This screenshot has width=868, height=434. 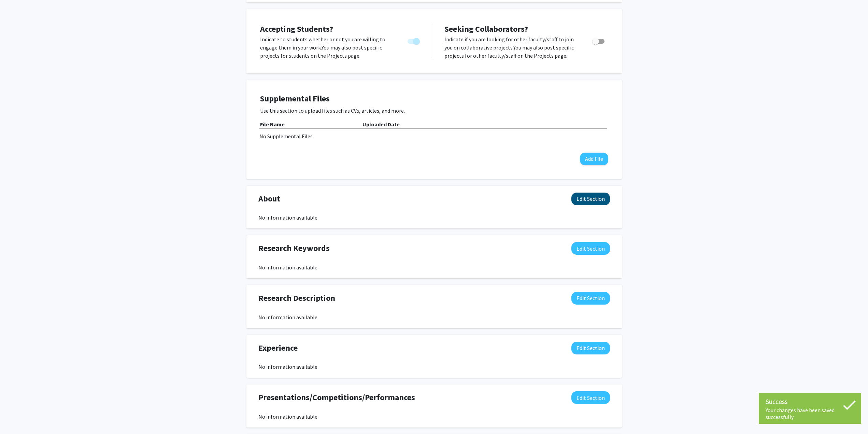 I want to click on div: You cannot turn this off while you have active projects., so click(x=414, y=40).